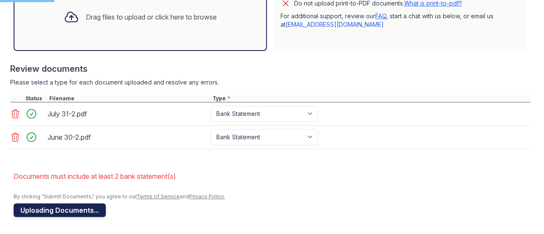 This screenshot has width=544, height=234. Describe the element at coordinates (371, 99) in the screenshot. I see `div: Type` at that location.